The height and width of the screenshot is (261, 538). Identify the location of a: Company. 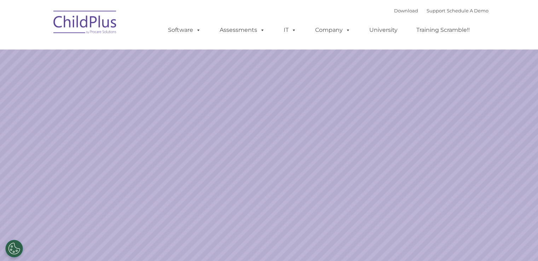
(333, 30).